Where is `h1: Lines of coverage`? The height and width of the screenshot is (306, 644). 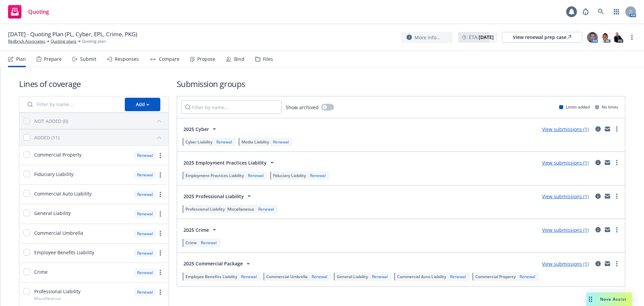
h1: Lines of coverage is located at coordinates (94, 84).